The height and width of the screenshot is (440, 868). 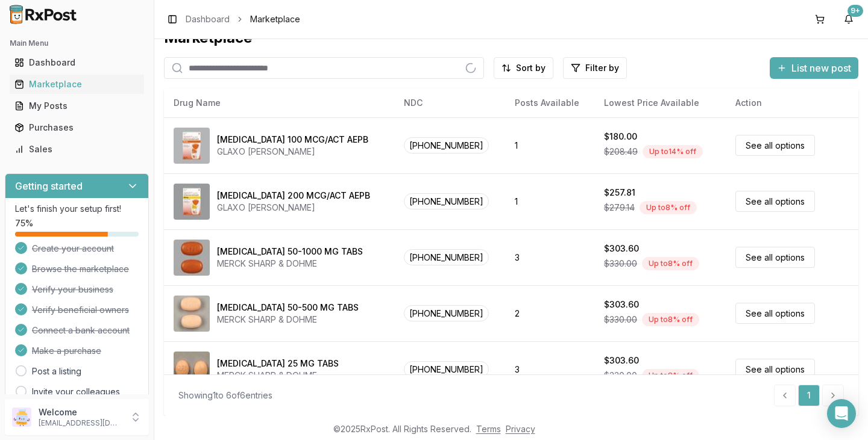 What do you see at coordinates (77, 106) in the screenshot?
I see `button: My Posts` at bounding box center [77, 106].